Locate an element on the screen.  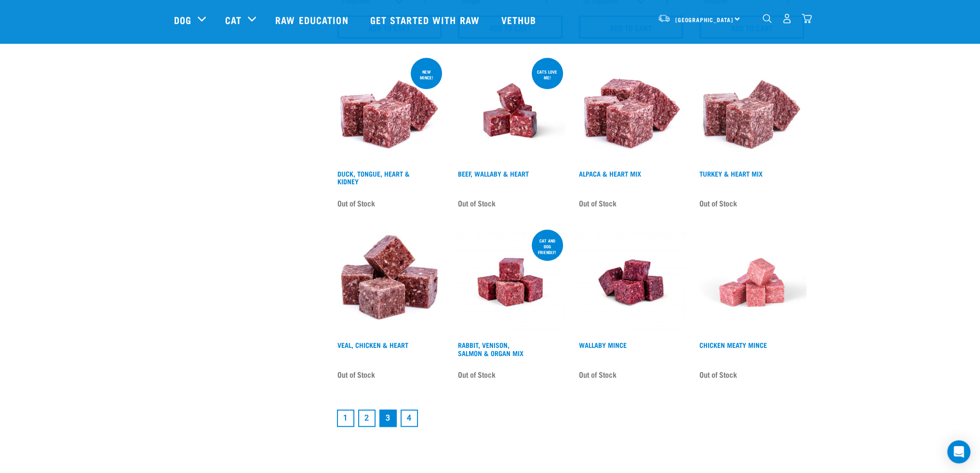
a: Turkey & Heart Mix is located at coordinates (731, 174).